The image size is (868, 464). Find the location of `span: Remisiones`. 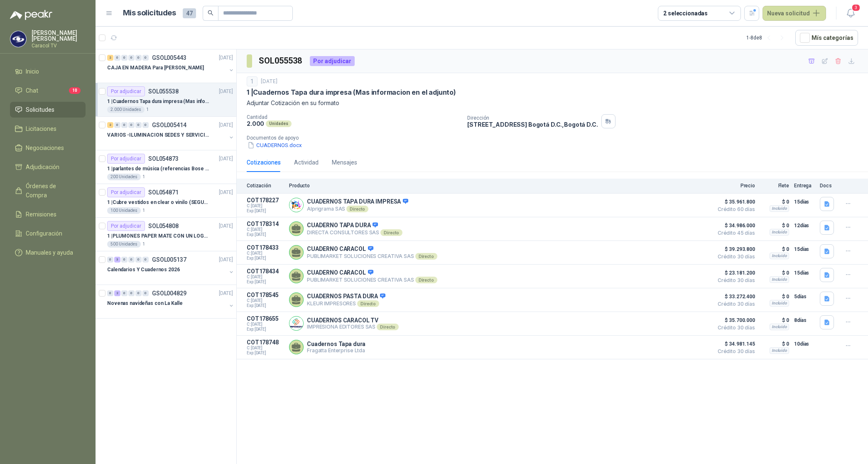

span: Remisiones is located at coordinates (41, 214).